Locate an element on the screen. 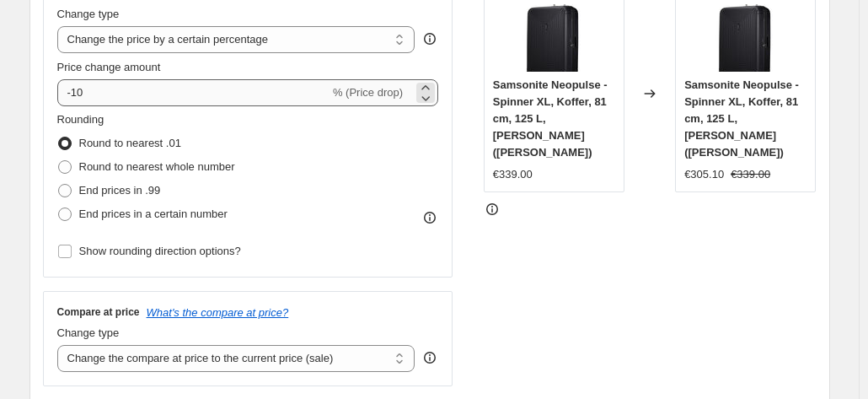  div: €305.10 is located at coordinates (703, 175).